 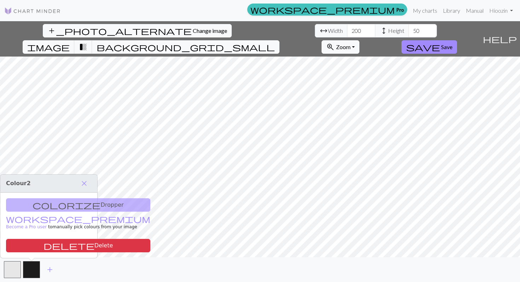 I want to click on span: image, so click(x=48, y=47).